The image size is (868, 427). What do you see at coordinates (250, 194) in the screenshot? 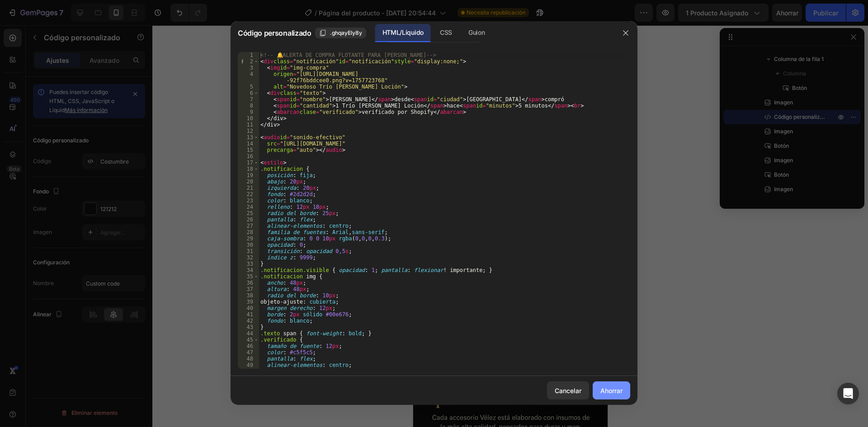
I see `font: 22` at bounding box center [250, 194].